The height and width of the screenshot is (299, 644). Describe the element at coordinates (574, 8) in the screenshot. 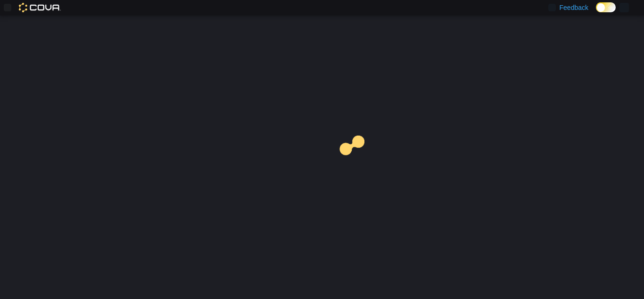

I see `span: Feedback` at that location.